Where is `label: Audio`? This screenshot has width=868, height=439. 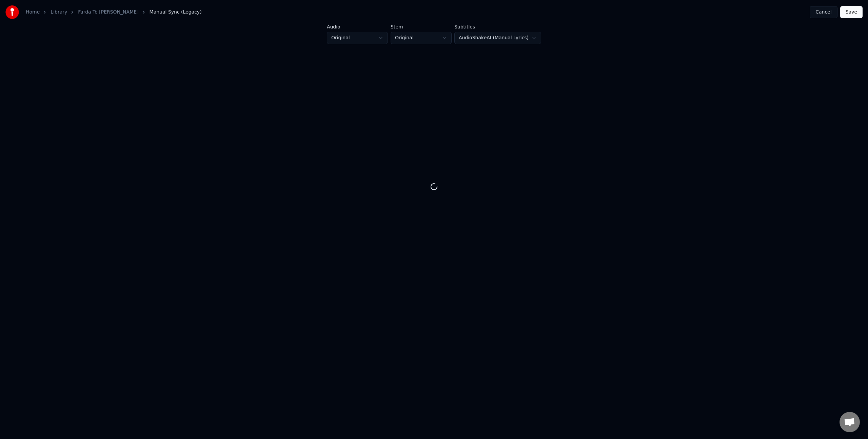
label: Audio is located at coordinates (357, 27).